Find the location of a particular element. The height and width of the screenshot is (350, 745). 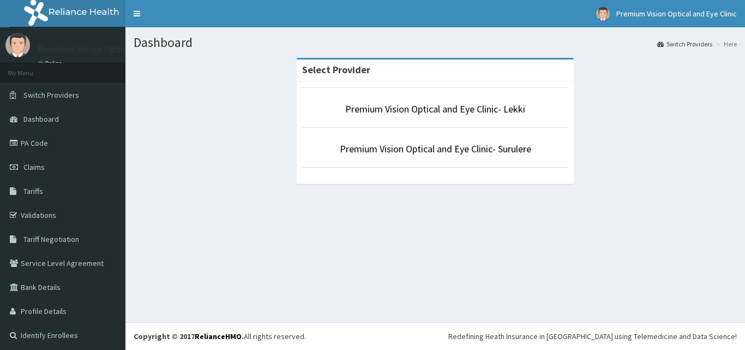

span: Switch Providers is located at coordinates (51, 95).